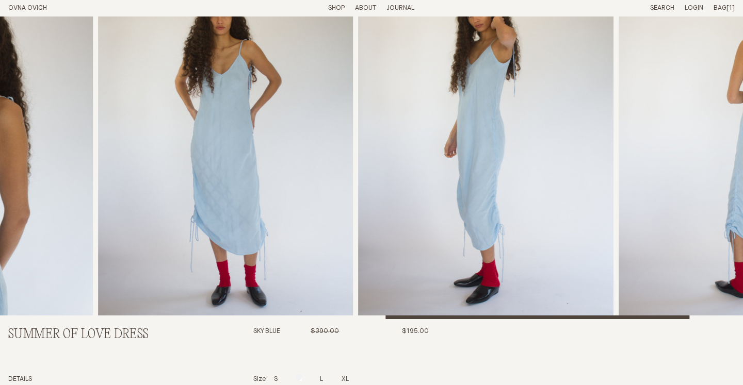 The width and height of the screenshot is (743, 385). I want to click on label: M, so click(299, 379).